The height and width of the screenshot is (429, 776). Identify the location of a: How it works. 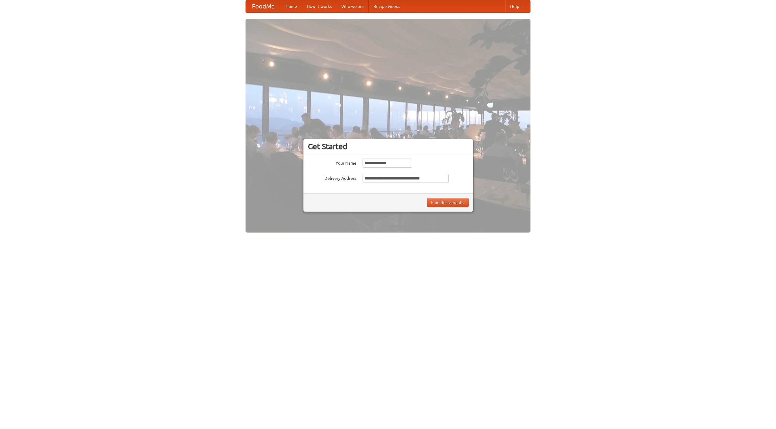
(319, 6).